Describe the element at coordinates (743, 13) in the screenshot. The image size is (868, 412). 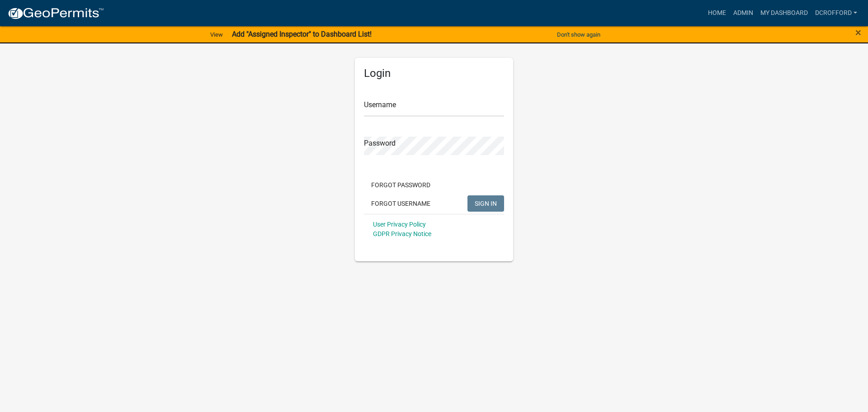
I see `a: Admin` at that location.